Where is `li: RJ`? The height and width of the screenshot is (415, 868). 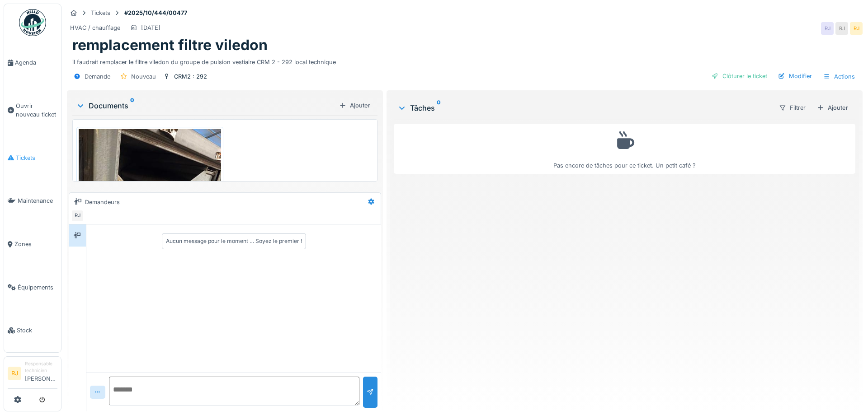
li: RJ is located at coordinates (14, 373).